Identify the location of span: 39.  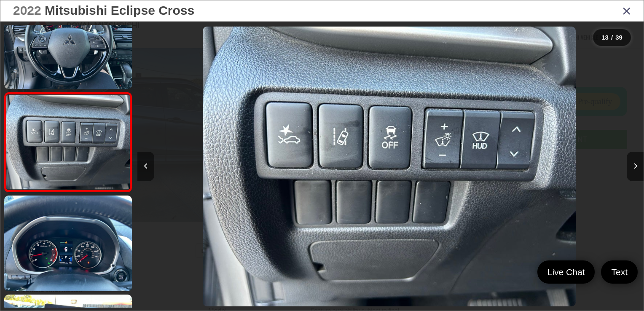
(619, 37).